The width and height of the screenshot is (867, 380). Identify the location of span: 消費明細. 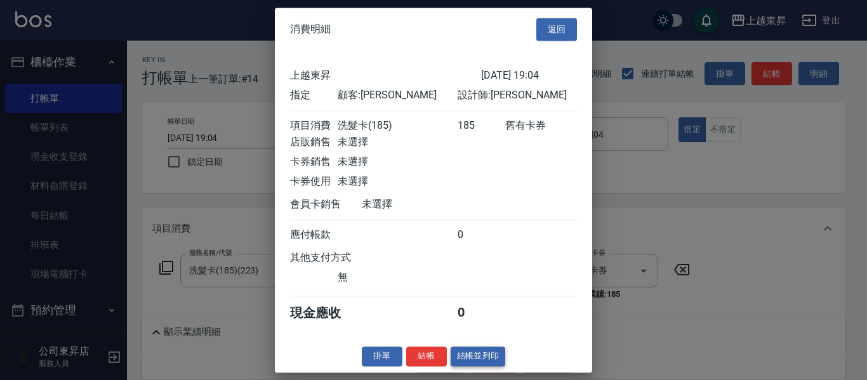
(311, 29).